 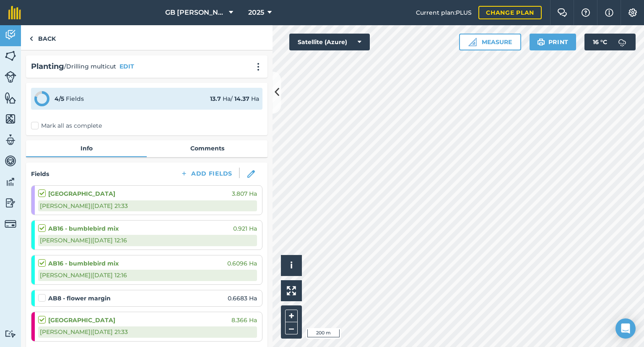 What do you see at coordinates (256, 13) in the screenshot?
I see `span: 2025` at bounding box center [256, 13].